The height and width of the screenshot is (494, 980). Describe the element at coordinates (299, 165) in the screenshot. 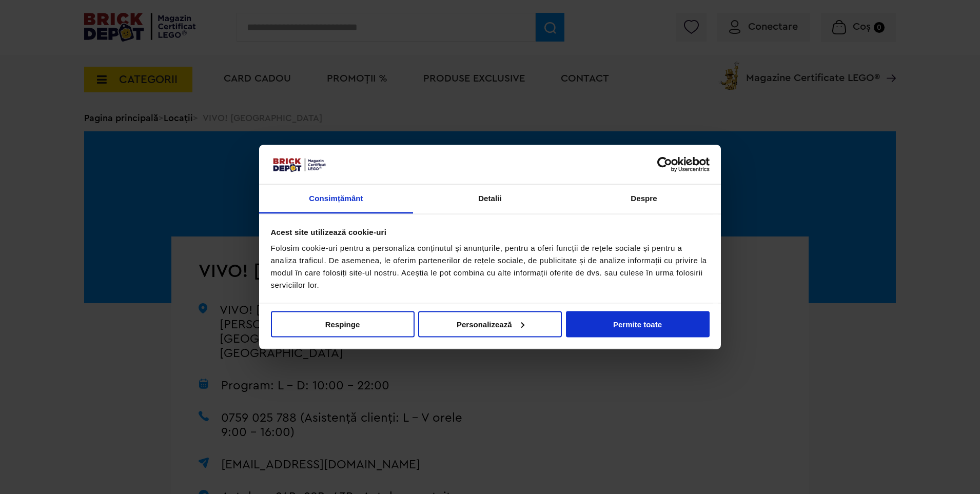

I see `img: siglă` at that location.